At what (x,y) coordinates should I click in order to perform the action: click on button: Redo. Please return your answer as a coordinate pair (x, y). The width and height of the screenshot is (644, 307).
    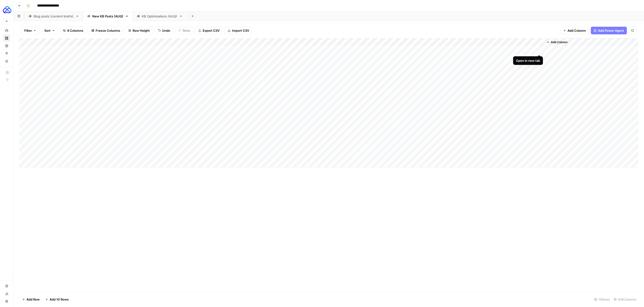
    Looking at the image, I should click on (184, 31).